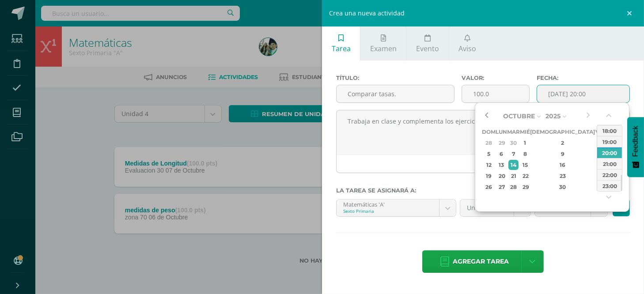 This screenshot has height=294, width=644. I want to click on label: Fecha:, so click(583, 78).